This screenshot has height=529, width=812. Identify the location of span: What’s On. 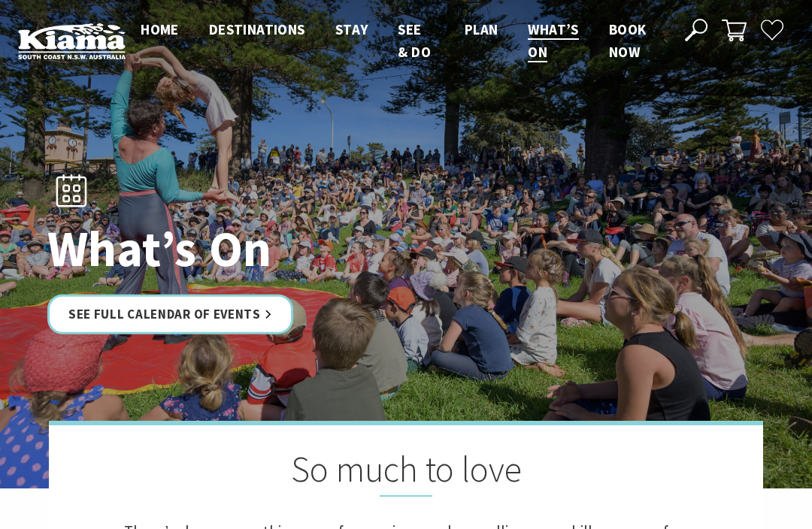
(553, 41).